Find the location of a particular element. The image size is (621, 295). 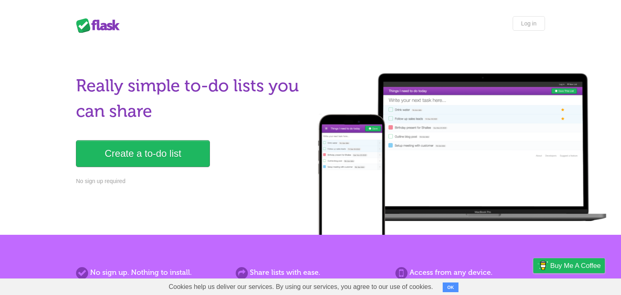

h2: Share lists with ease. is located at coordinates (310, 272).